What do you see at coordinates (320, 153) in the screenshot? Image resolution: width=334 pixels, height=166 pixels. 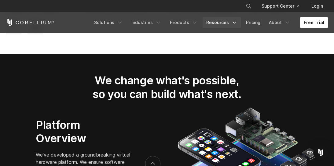 I see `div: Open Intercom Messenger` at bounding box center [320, 153].